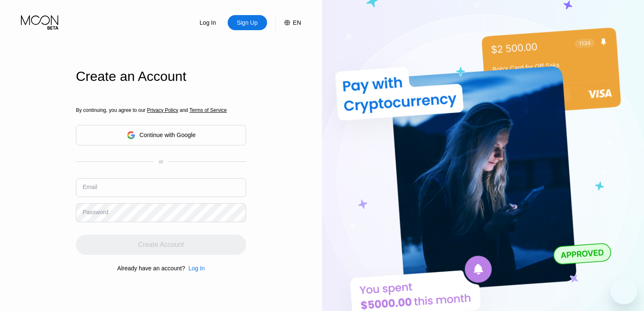 Image resolution: width=644 pixels, height=311 pixels. What do you see at coordinates (161, 110) in the screenshot?
I see `div: By continuing, you agree to our` at bounding box center [161, 110].